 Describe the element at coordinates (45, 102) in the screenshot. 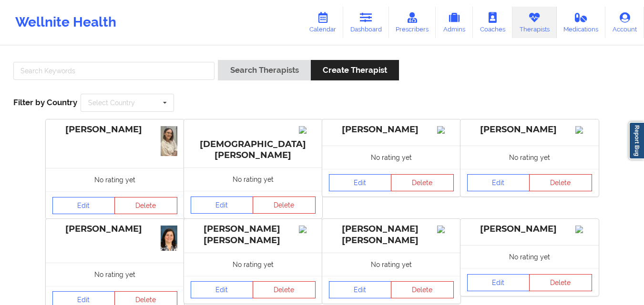

I see `span: Filter by Country` at that location.